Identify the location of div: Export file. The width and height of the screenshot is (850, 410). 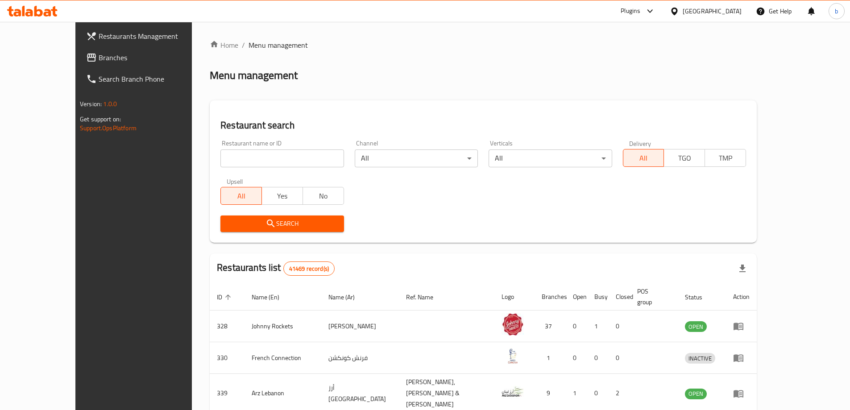
(742, 269).